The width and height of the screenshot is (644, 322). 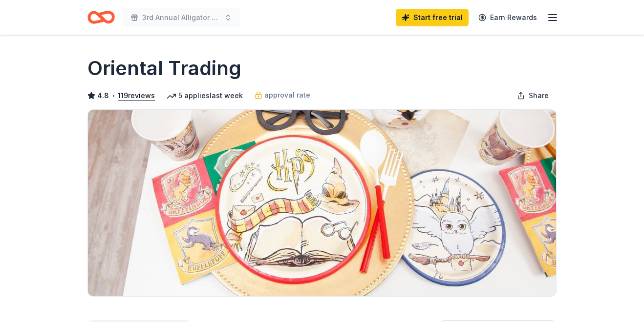 I want to click on span: Share, so click(x=539, y=96).